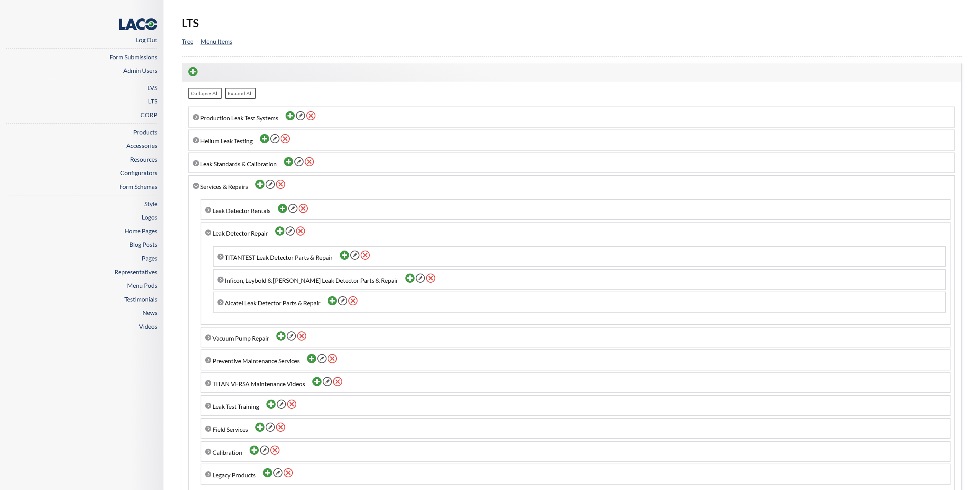 The width and height of the screenshot is (980, 490). Describe the element at coordinates (136, 272) in the screenshot. I see `a: Representatives` at that location.